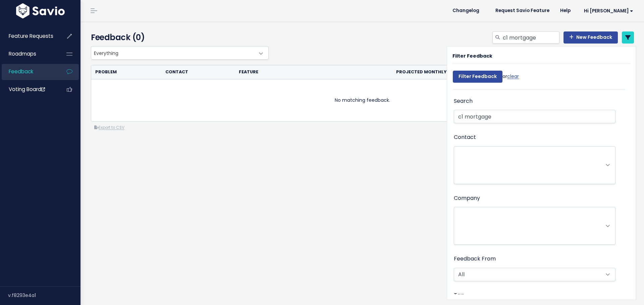 The width and height of the screenshot is (644, 305). What do you see at coordinates (27, 89) in the screenshot?
I see `span: Voting Board` at bounding box center [27, 89].